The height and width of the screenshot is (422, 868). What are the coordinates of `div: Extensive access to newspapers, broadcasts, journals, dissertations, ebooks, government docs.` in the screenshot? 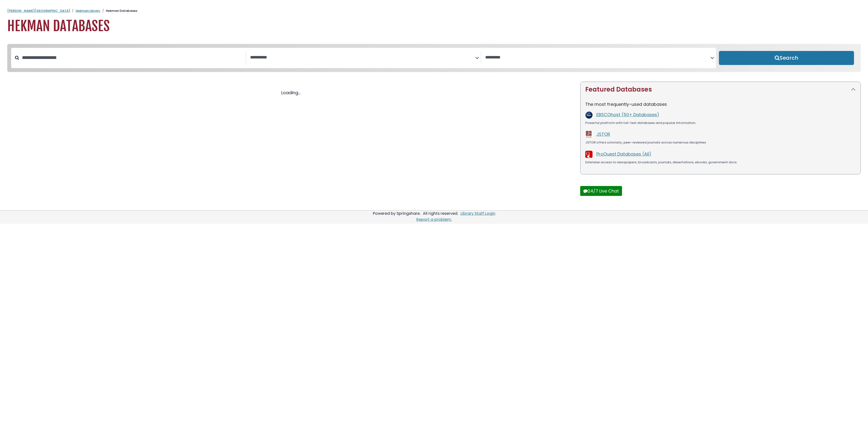 It's located at (720, 162).